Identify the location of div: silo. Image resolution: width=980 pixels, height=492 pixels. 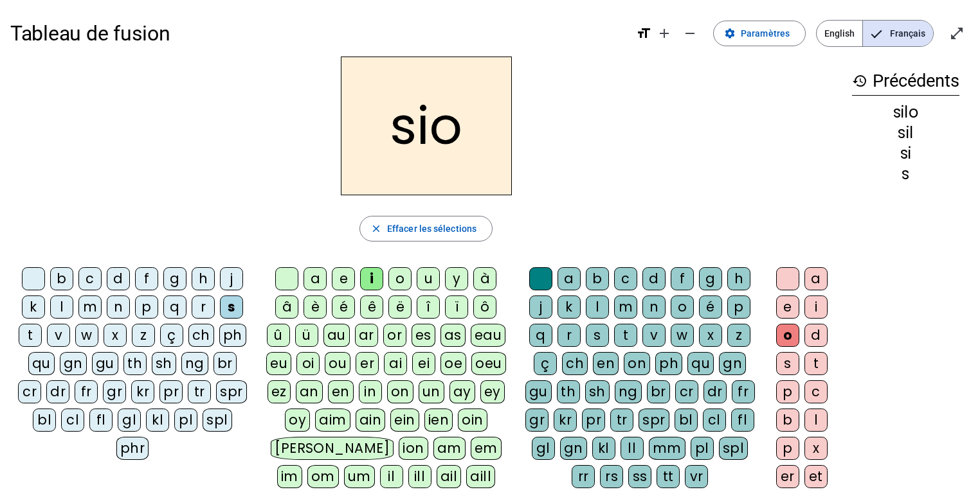
(906, 112).